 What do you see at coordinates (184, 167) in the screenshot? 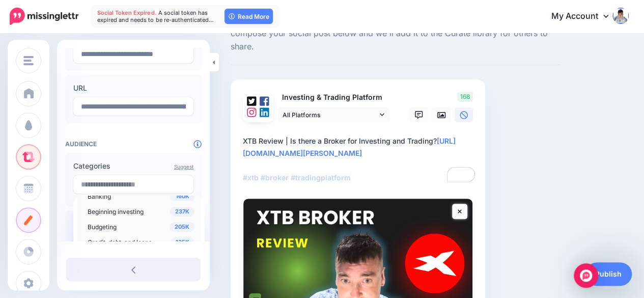
I see `a: Suggest` at bounding box center [184, 167].